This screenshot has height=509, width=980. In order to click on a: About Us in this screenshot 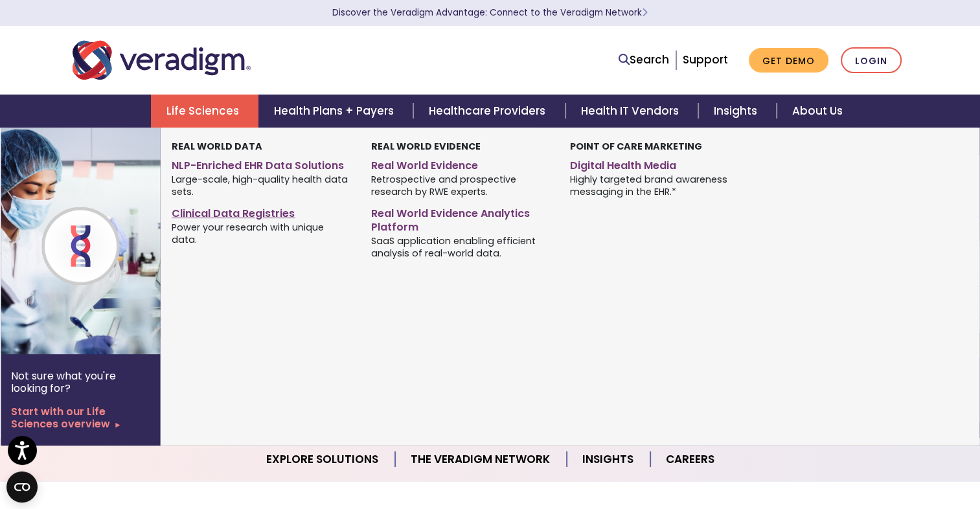, I will do `click(818, 111)`.